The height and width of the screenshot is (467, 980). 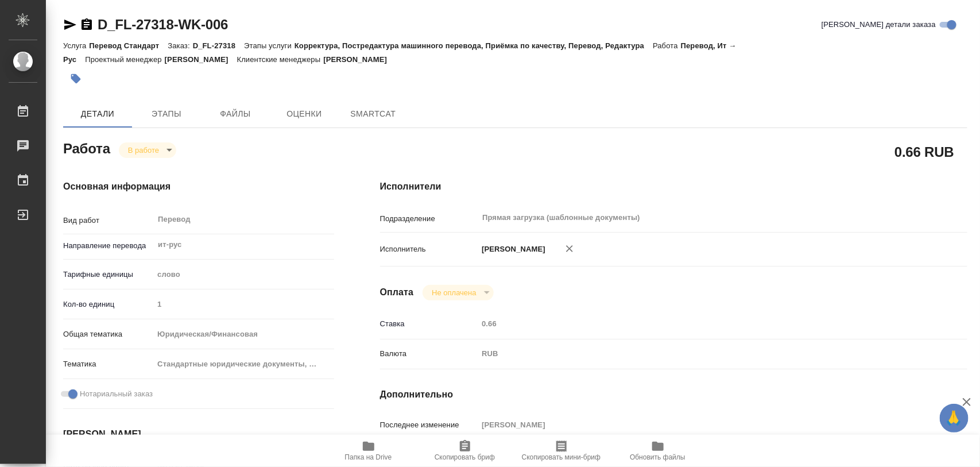 I want to click on h4: Исполнители, so click(x=673, y=187).